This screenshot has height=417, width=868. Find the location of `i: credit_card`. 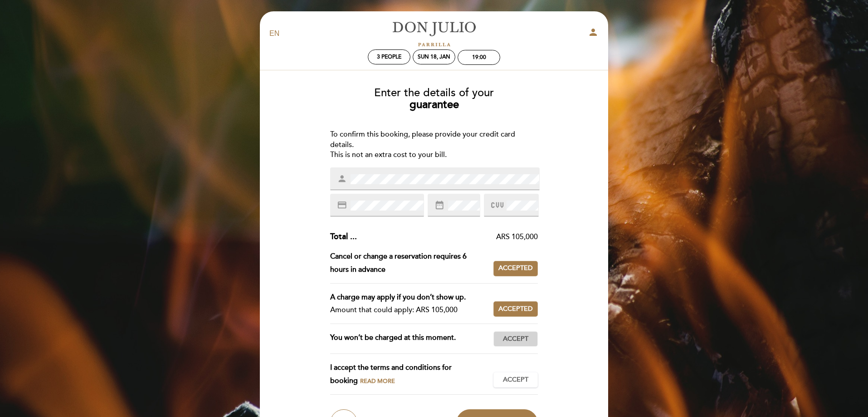

i: credit_card is located at coordinates (342, 205).